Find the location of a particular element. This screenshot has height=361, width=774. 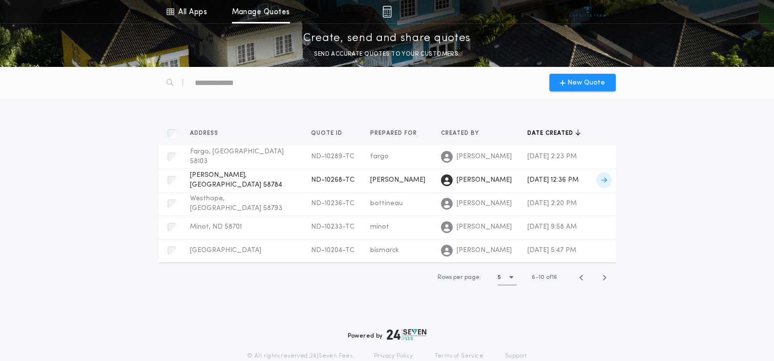

h1: 5 is located at coordinates (499, 277).